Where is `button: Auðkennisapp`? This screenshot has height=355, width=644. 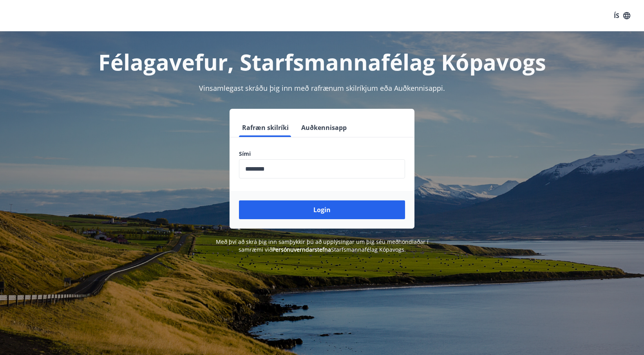
button: Auðkennisapp is located at coordinates (324, 127).